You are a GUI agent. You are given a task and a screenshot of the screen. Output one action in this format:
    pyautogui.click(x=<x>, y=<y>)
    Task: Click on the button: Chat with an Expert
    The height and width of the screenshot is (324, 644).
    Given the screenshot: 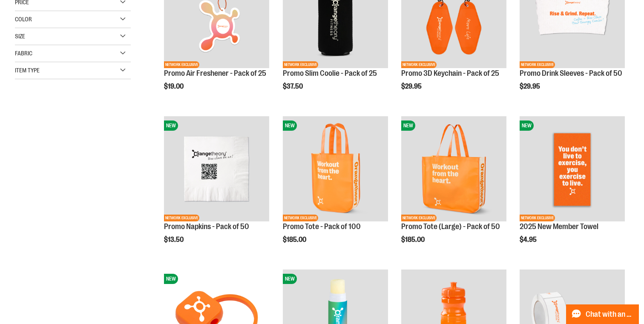 What is the action you would take?
    pyautogui.click(x=602, y=314)
    